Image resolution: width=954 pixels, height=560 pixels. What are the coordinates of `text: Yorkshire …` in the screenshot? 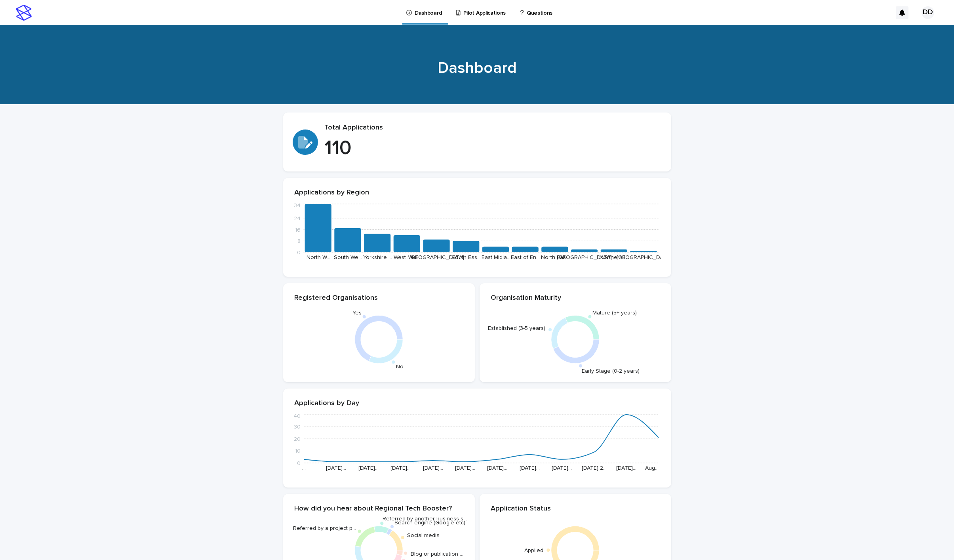 It's located at (377, 257).